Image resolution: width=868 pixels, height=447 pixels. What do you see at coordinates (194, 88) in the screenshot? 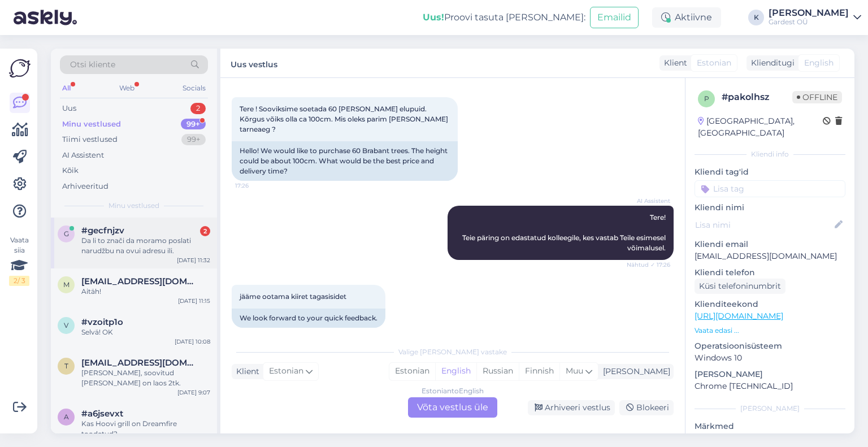
I see `div: Socials` at bounding box center [194, 88].